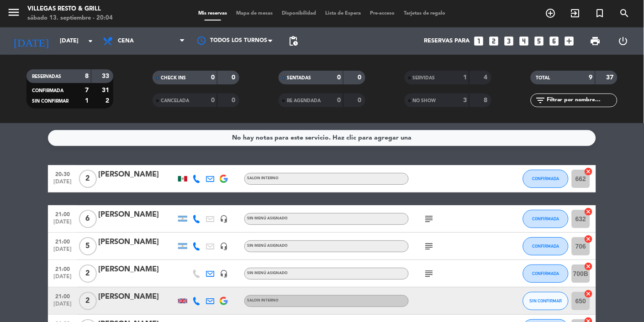  Describe the element at coordinates (623, 41) in the screenshot. I see `i: power_settings_new` at that location.